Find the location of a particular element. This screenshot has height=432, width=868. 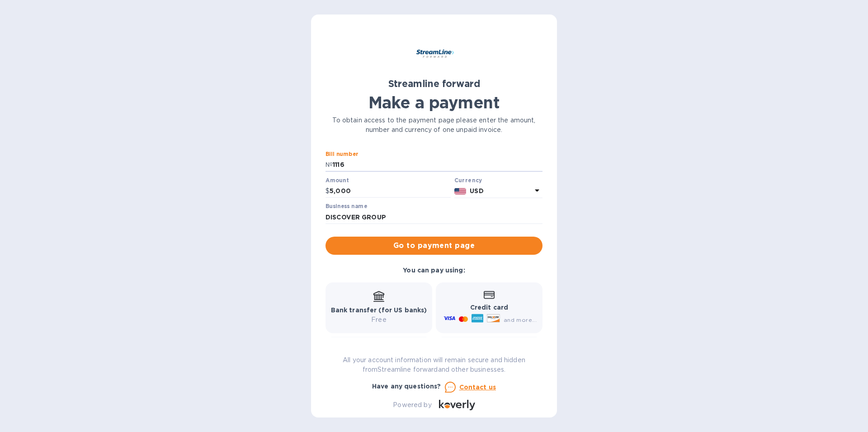

label: Business name is located at coordinates (346, 207).